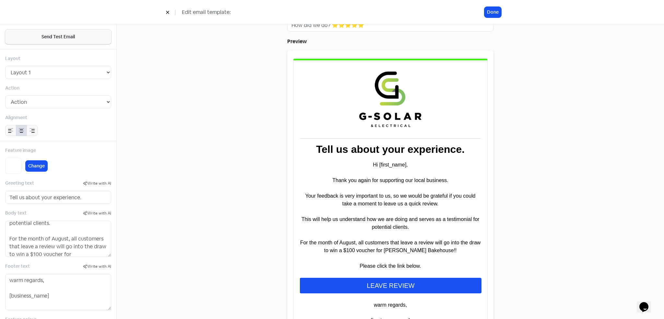 The height and width of the screenshot is (319, 664). Describe the element at coordinates (44, 213) in the screenshot. I see `label: Body text` at that location.